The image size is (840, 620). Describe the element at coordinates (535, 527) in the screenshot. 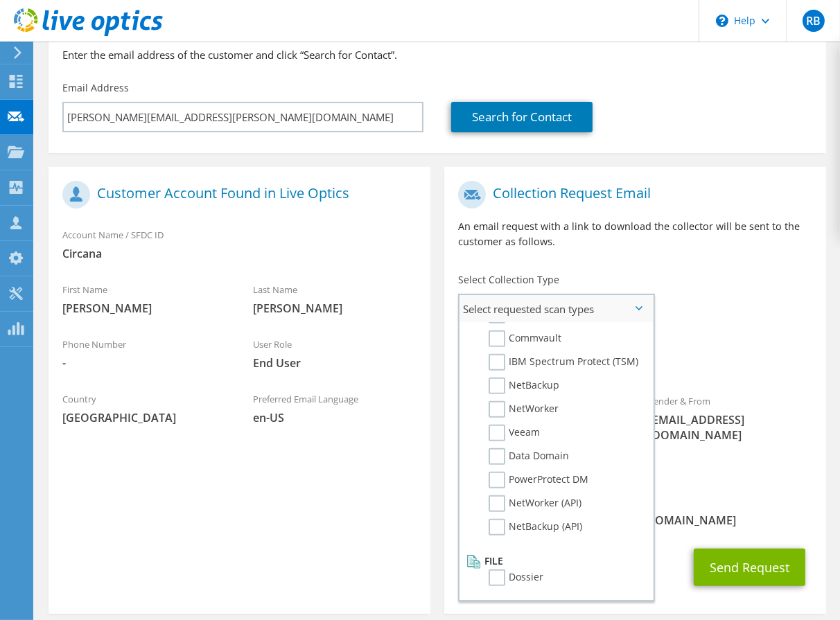

I see `label: NetBackup (API)` at that location.